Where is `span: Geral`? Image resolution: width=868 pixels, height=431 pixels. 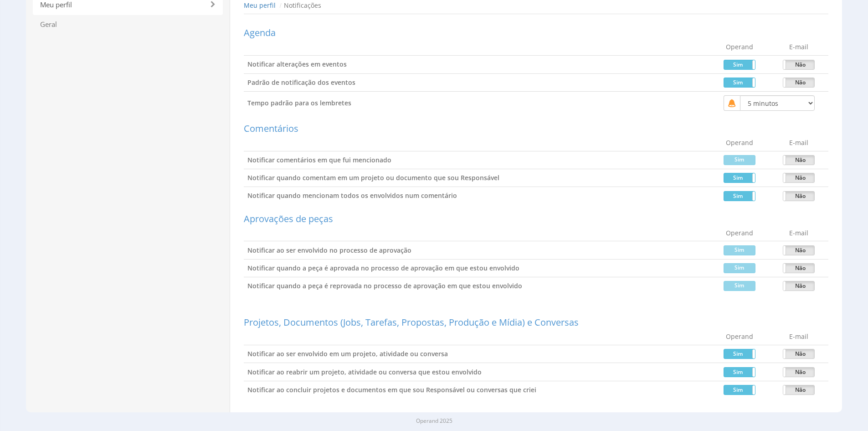
span: Geral is located at coordinates (128, 24).